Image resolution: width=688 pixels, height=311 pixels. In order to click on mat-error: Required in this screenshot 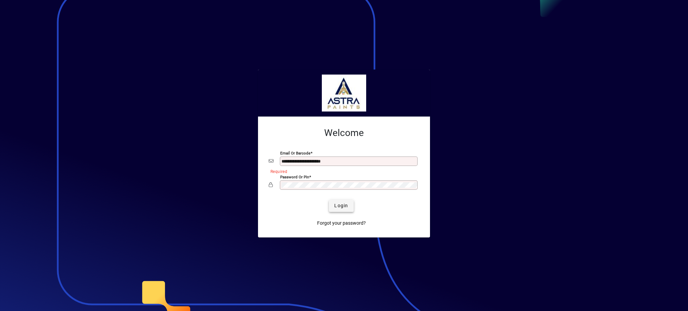, I will do `click(342, 171)`.